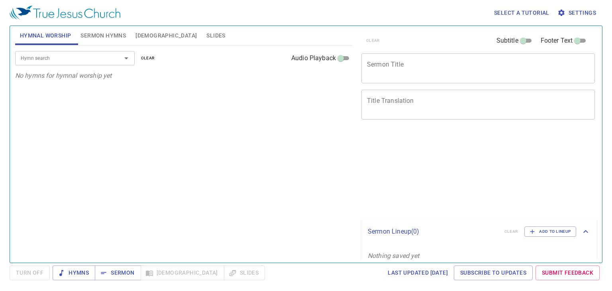 Image resolution: width=612 pixels, height=291 pixels. Describe the element at coordinates (521, 13) in the screenshot. I see `button: Select a tutorial` at that location.